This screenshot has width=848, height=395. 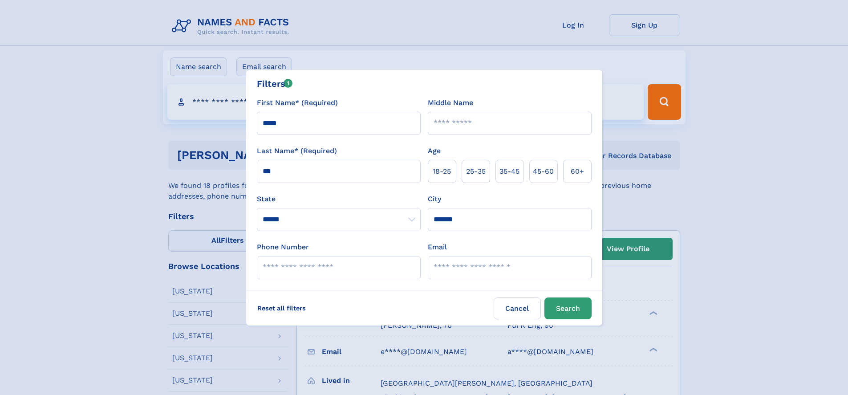 What do you see at coordinates (450, 103) in the screenshot?
I see `label: Middle Name` at bounding box center [450, 103].